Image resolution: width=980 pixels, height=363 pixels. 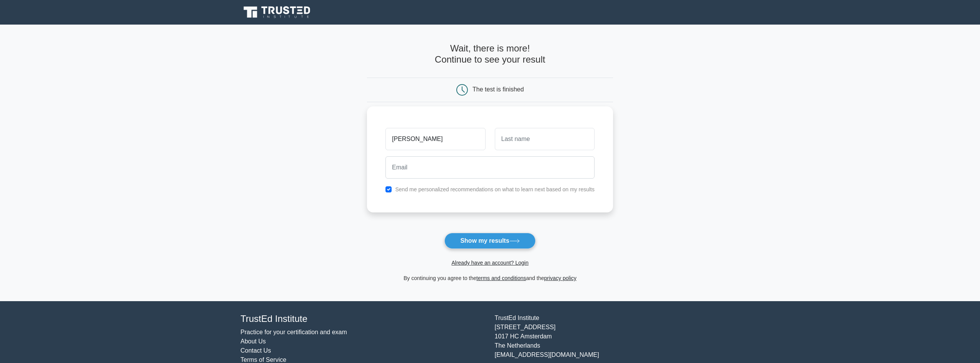 I want to click on a: terms and conditions, so click(x=501, y=279).